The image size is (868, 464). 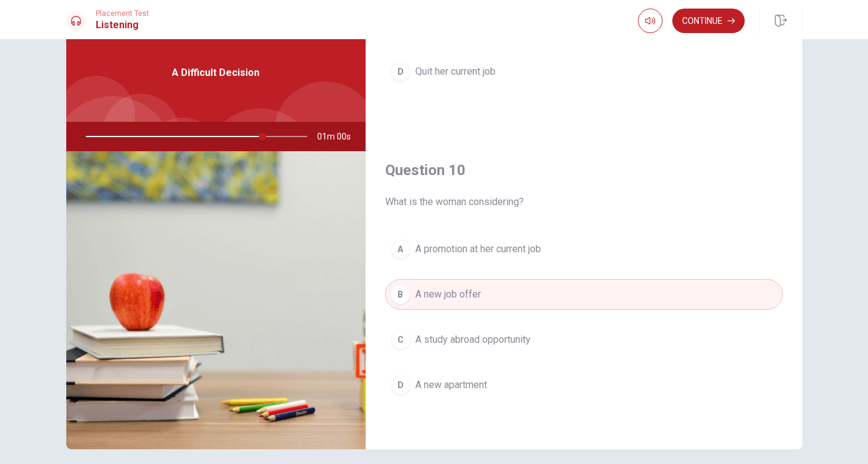 I want to click on span: A new job offer, so click(x=448, y=295).